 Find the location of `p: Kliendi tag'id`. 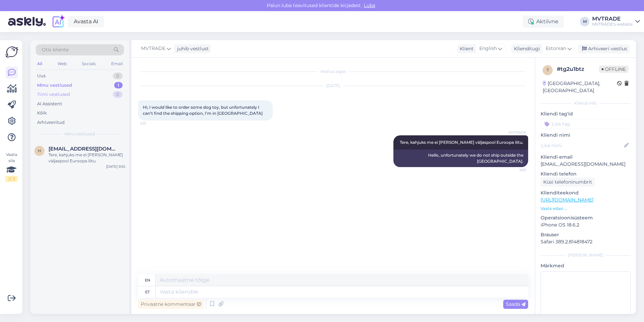

p: Kliendi tag'id is located at coordinates (585, 114).